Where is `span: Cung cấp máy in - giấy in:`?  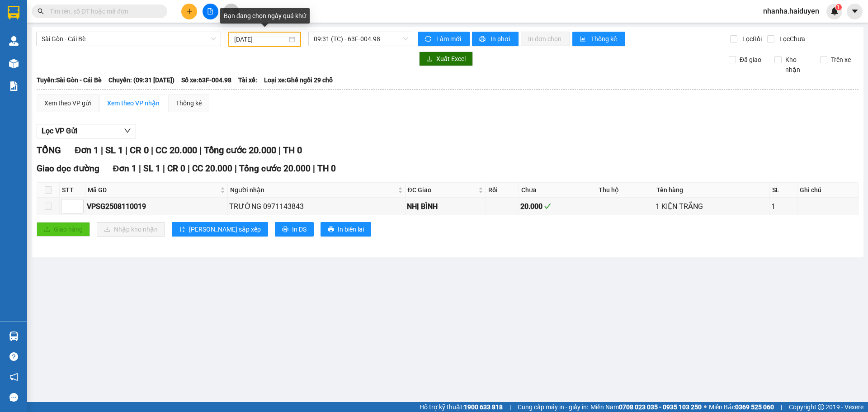 span: Cung cấp máy in - giấy in: is located at coordinates (553, 407).